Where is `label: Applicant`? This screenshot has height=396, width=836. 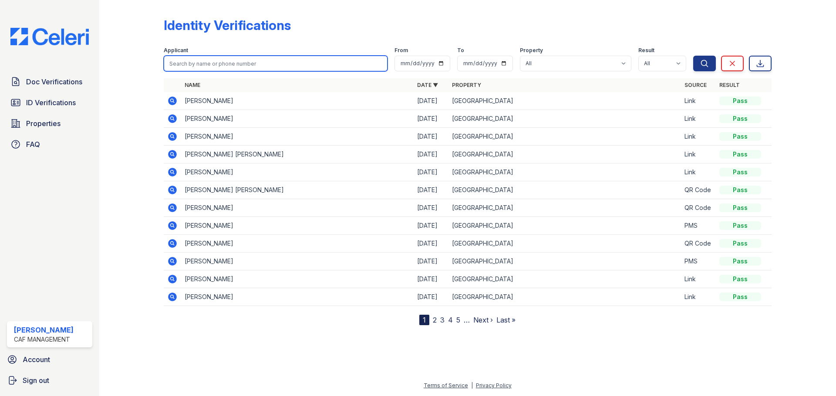
label: Applicant is located at coordinates (176, 50).